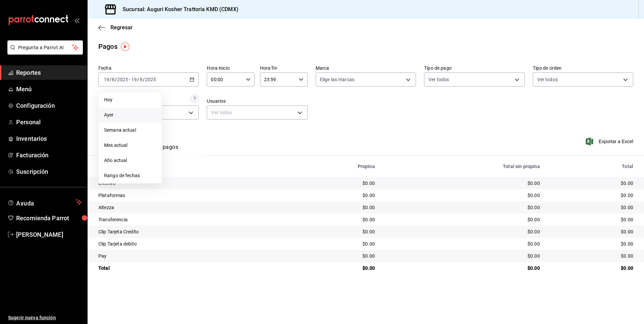  What do you see at coordinates (49, 138) in the screenshot?
I see `span: Inventarios` at bounding box center [49, 138].